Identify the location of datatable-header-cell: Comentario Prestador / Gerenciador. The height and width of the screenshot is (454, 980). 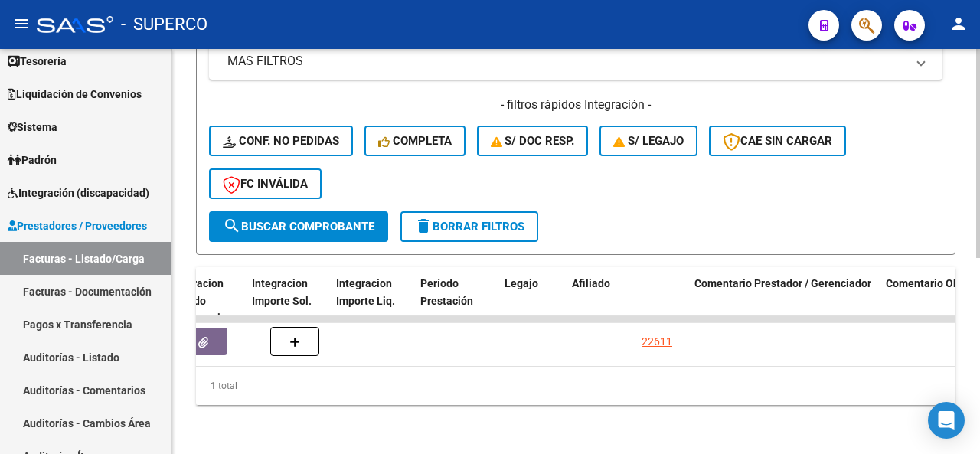
(784, 301).